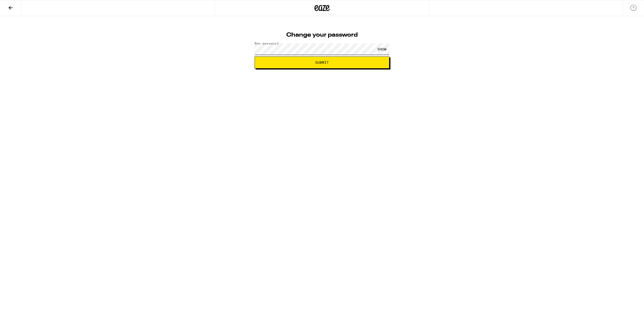 The width and height of the screenshot is (644, 321). I want to click on label: New password, so click(267, 43).